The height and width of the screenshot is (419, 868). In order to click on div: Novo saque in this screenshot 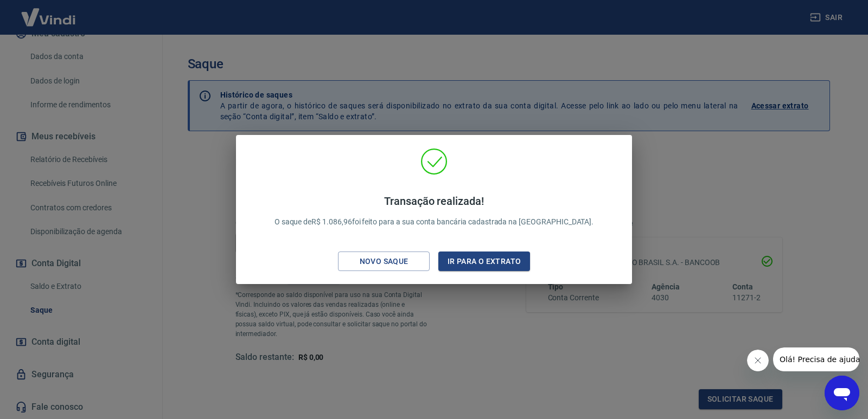, I will do `click(384, 262)`.